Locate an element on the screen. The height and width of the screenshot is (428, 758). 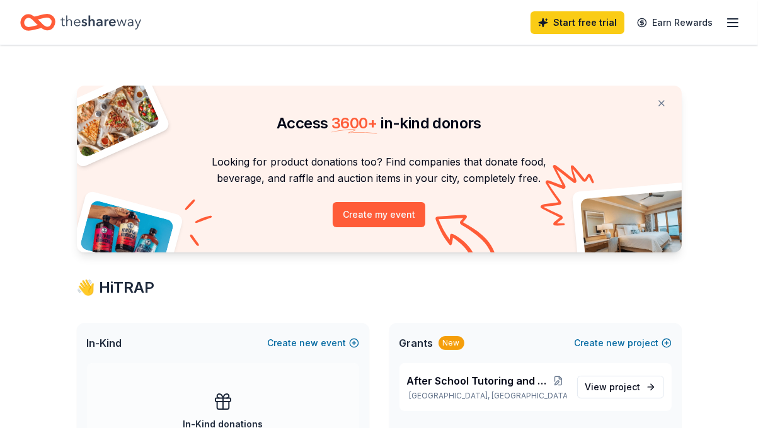
span: project is located at coordinates (625, 387).